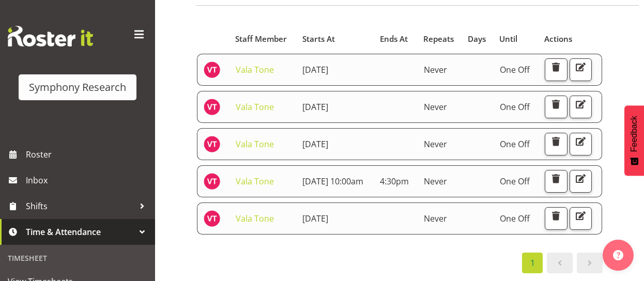  What do you see at coordinates (335, 39) in the screenshot?
I see `div: Starts At` at bounding box center [335, 39].